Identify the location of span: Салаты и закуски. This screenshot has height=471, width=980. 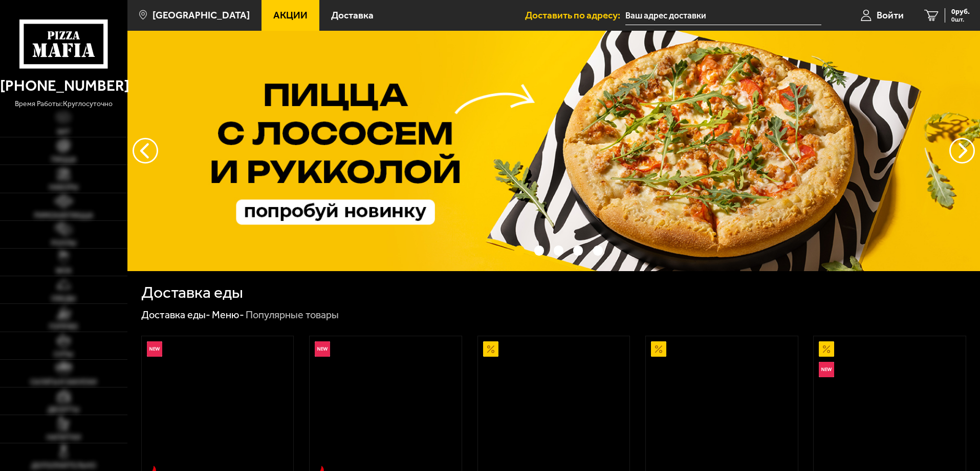
(64, 383).